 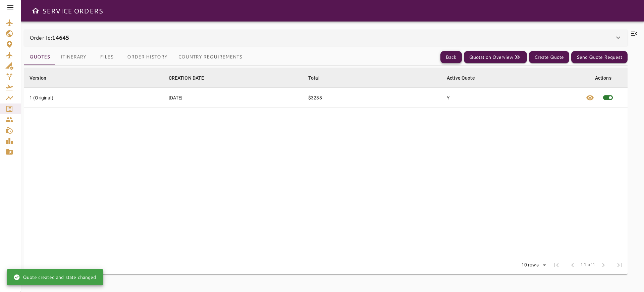 What do you see at coordinates (599, 57) in the screenshot?
I see `button: Send Quote Request` at bounding box center [599, 57].